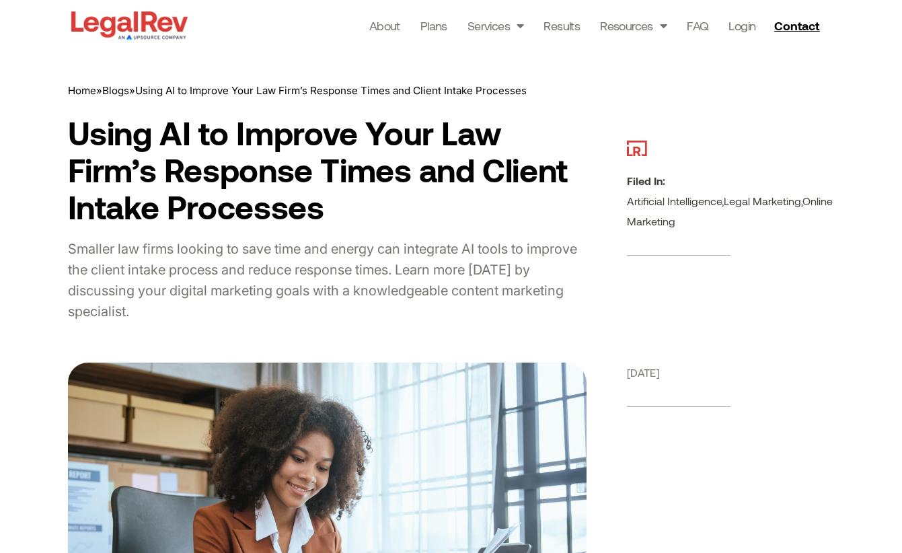 Image resolution: width=902 pixels, height=553 pixels. What do you see at coordinates (322, 280) in the screenshot?
I see `span: Smaller law firms looking to save time and energy can integrate AI tools to improve the client in...` at bounding box center [322, 280].